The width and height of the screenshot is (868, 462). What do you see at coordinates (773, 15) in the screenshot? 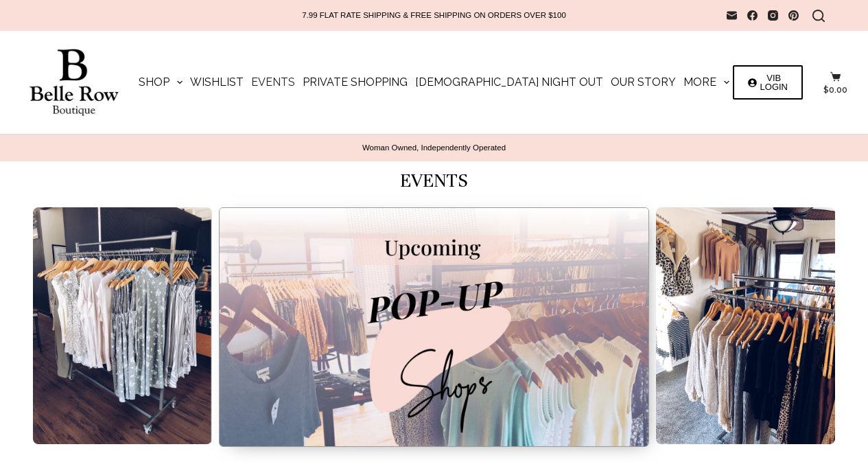
I see `a: Instagram` at bounding box center [773, 15].